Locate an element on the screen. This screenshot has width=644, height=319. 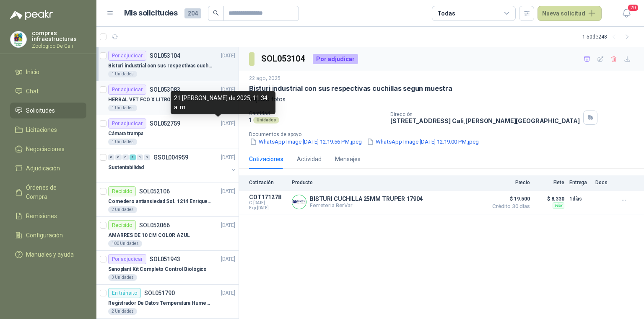
p: Cantidad is located at coordinates (316, 113).